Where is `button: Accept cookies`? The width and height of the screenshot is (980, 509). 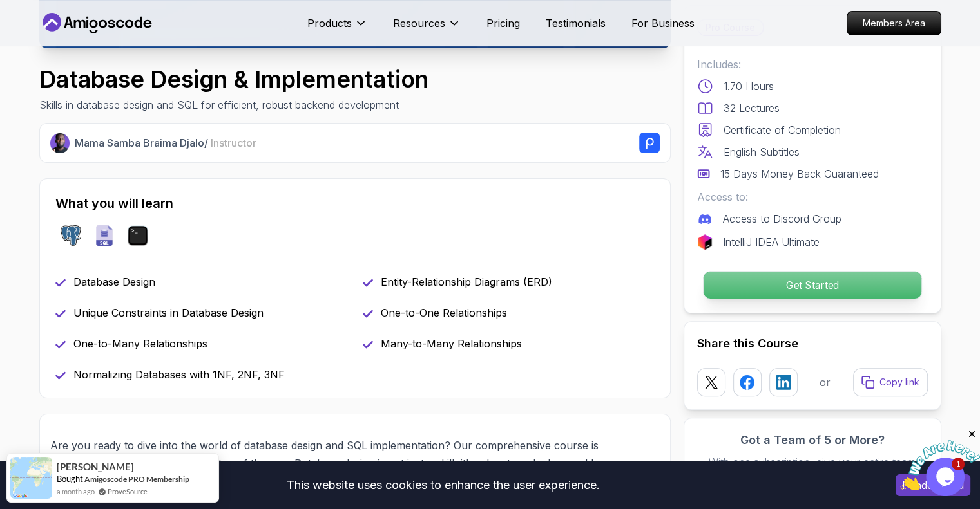 button: Accept cookies is located at coordinates (933, 485).